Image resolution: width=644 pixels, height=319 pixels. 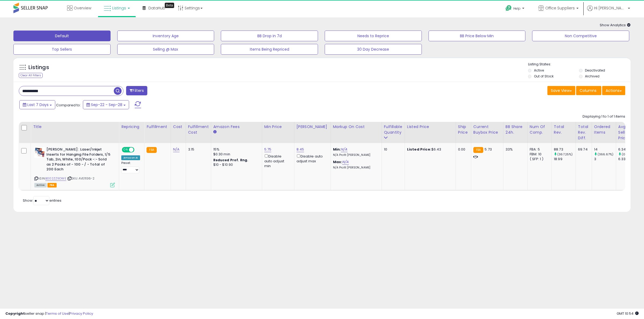 I want to click on span: 5.73, so click(x=488, y=149).